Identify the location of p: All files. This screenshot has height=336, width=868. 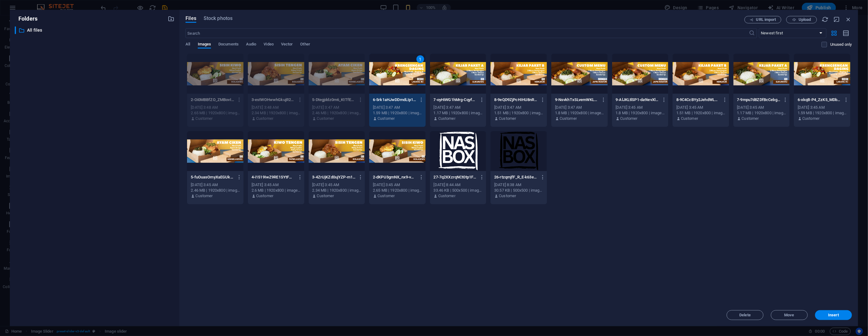
(95, 31).